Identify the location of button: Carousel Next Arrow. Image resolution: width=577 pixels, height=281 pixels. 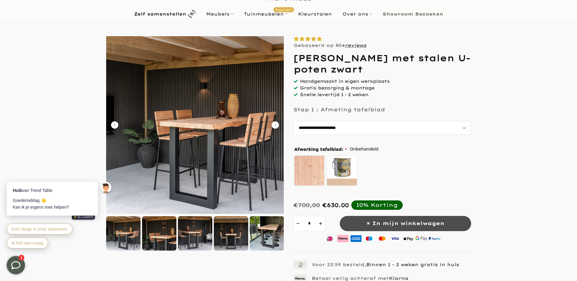
(275, 125).